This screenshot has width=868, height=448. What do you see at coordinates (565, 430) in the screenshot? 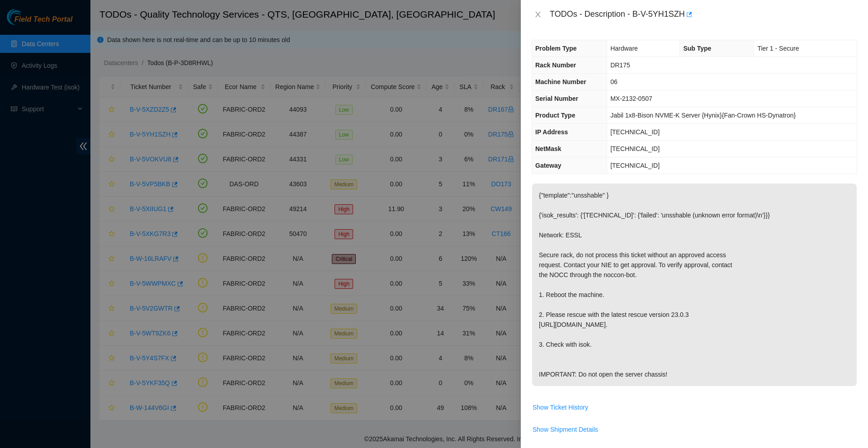
I see `span: Show Shipment Details` at bounding box center [565, 430].